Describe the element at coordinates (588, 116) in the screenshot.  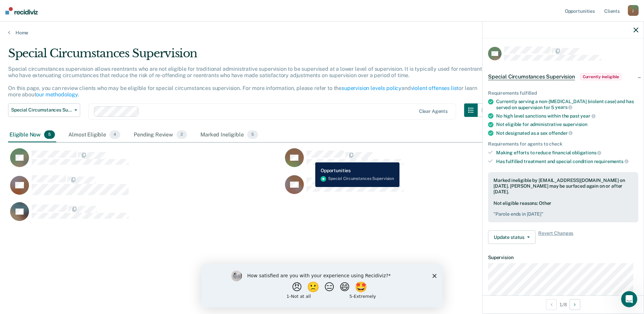
I see `span: year` at that location.